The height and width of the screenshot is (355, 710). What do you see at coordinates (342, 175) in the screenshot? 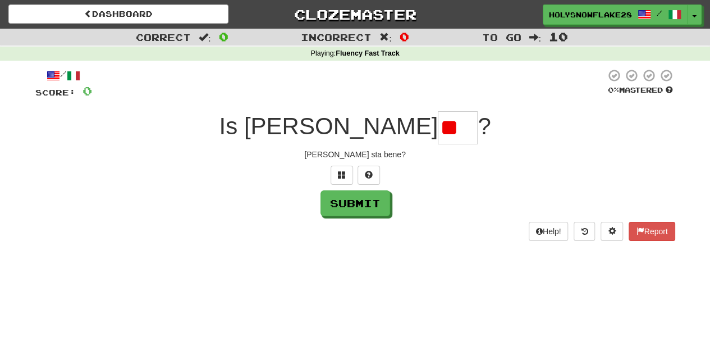
I see `button: Switch sentence to multiple choice alt+p` at bounding box center [342, 175].